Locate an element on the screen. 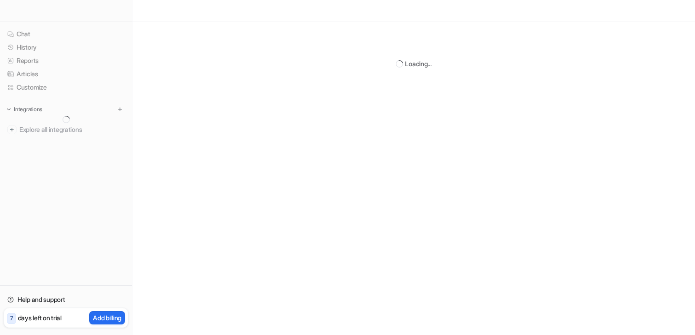 The width and height of the screenshot is (695, 335). img: explore all integrations is located at coordinates (12, 130).